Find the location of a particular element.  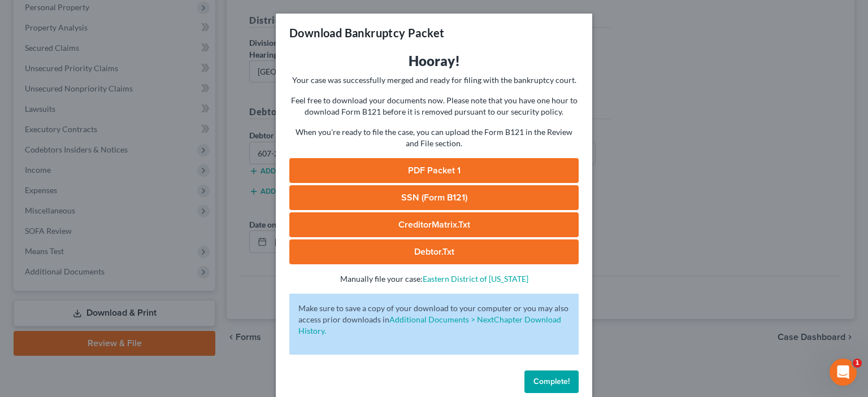

a: PDF Packet 1 is located at coordinates (434, 171).